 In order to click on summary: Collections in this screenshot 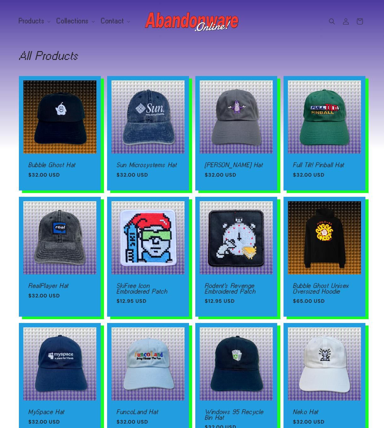, I will do `click(75, 21)`.